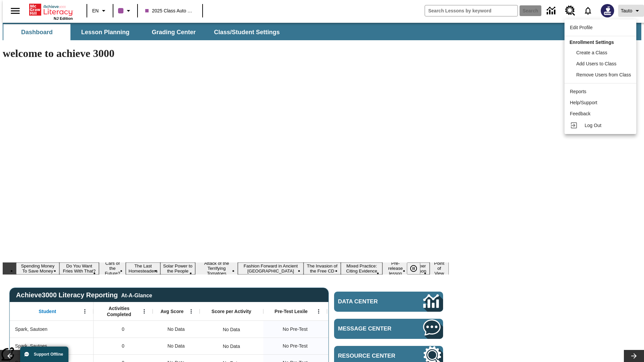  Describe the element at coordinates (578, 92) in the screenshot. I see `span: Reports` at that location.